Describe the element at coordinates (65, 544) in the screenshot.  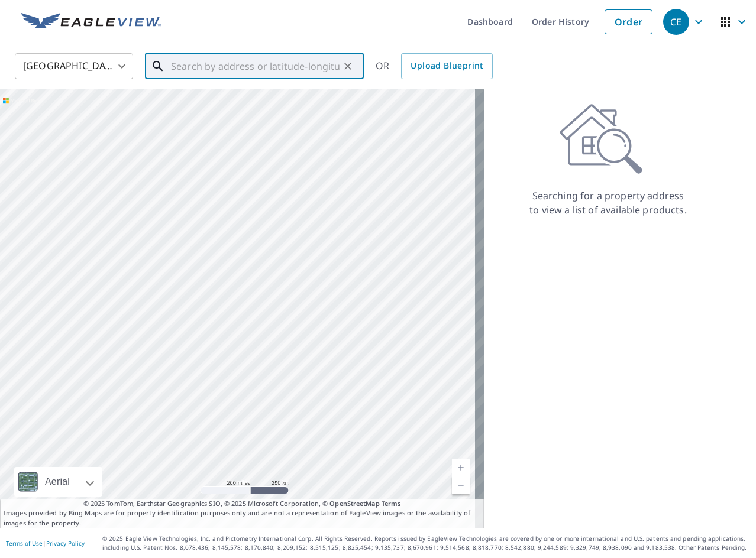
I see `a: Privacy Policy` at that location.